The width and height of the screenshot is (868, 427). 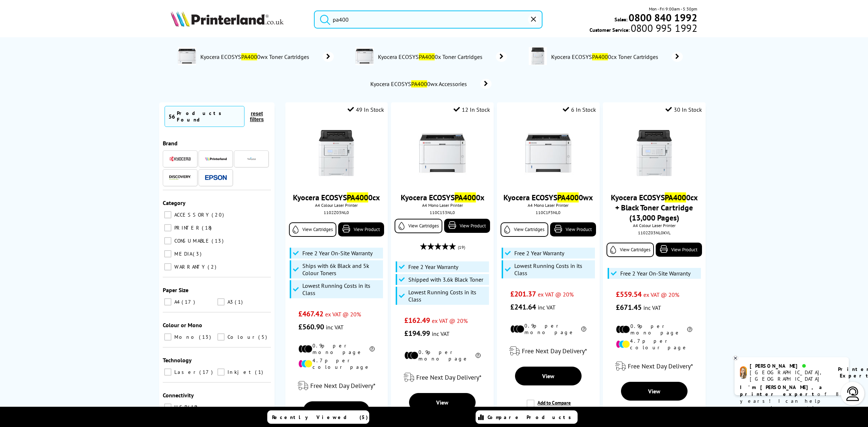 What do you see at coordinates (654, 225) in the screenshot?
I see `span: A4 Colour Laser Printer` at bounding box center [654, 225].